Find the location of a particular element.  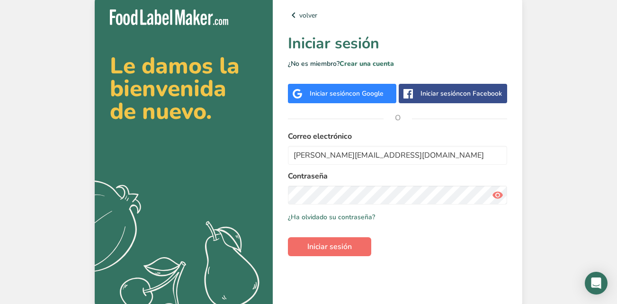

p: ¿No es miembro? is located at coordinates (398, 64).